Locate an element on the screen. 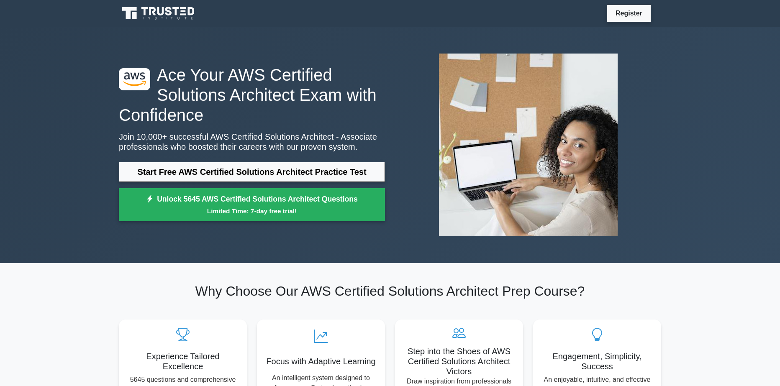 The height and width of the screenshot is (386, 780). a: Start Free AWS Certified Solutions Architect Practice Test is located at coordinates (252, 172).